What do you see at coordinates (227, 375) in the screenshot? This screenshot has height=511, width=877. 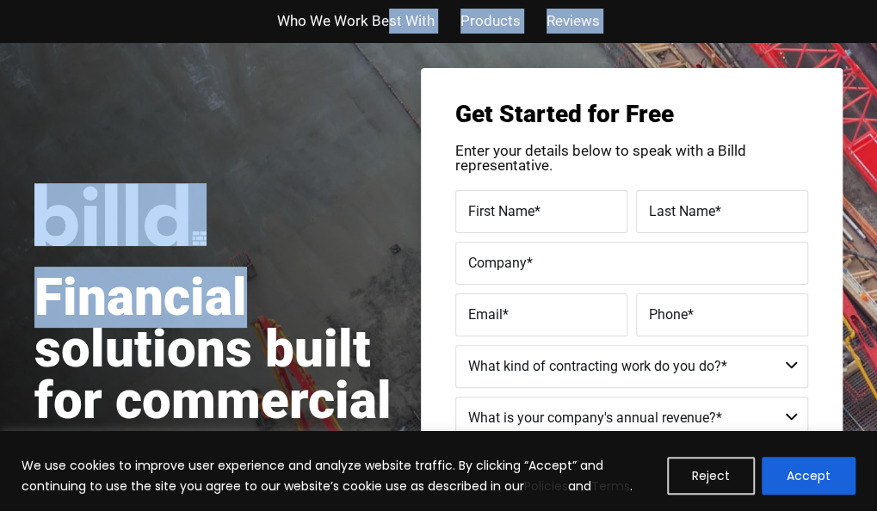 I see `h1: Financial solutions built for commercial subcontractors` at bounding box center [227, 375].